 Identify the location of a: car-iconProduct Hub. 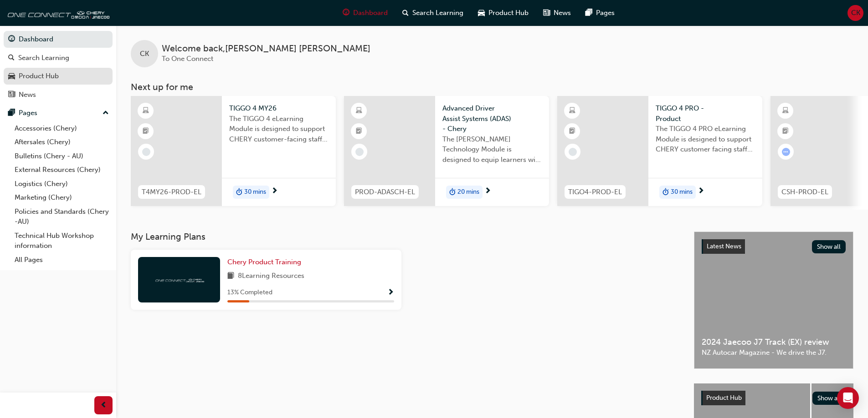
(503, 13).